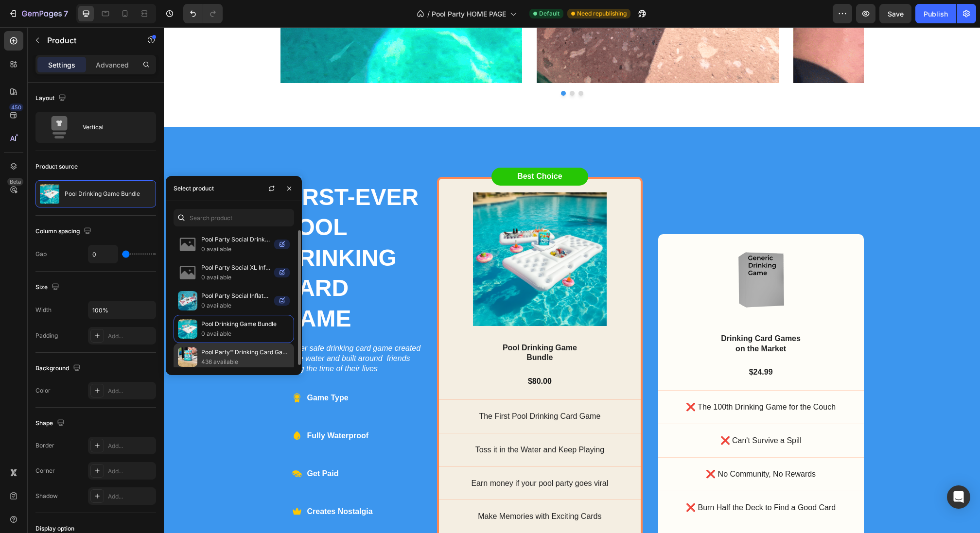 This screenshot has width=980, height=533. I want to click on div: Undo/Redo, so click(203, 14).